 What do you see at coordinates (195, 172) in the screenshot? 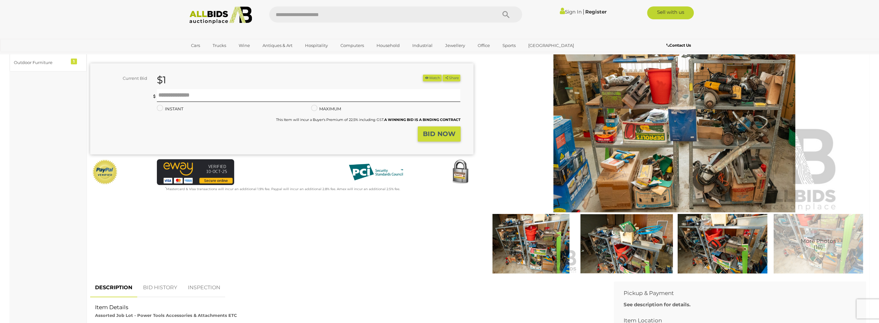
I see `img: eWAY Payment Gateway` at bounding box center [195, 172].